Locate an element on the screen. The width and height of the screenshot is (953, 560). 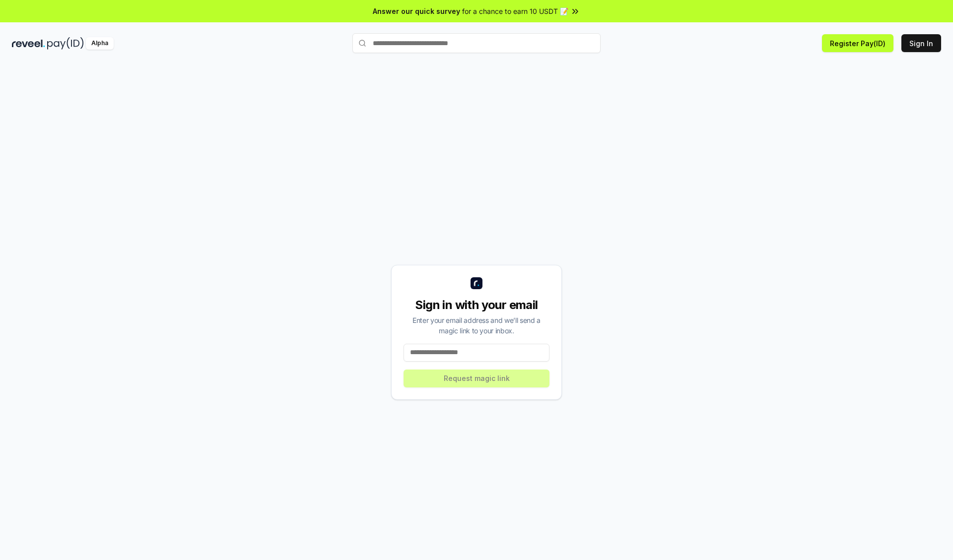
span: for a chance to earn 10 USDT 📝 is located at coordinates (515, 11).